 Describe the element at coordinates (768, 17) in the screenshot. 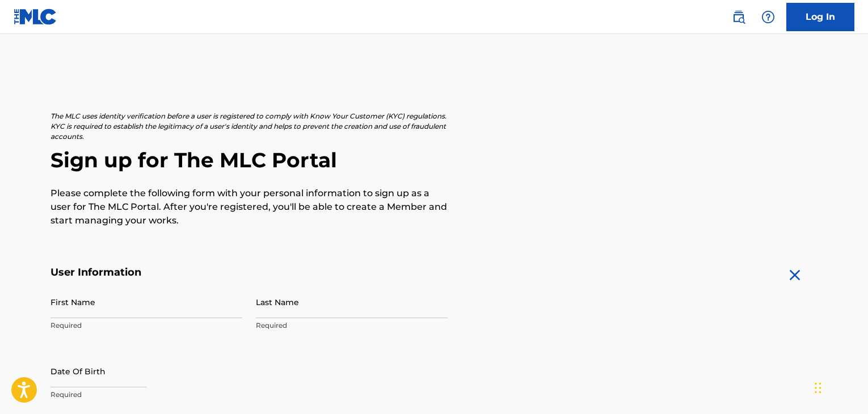

I see `div: Help` at that location.